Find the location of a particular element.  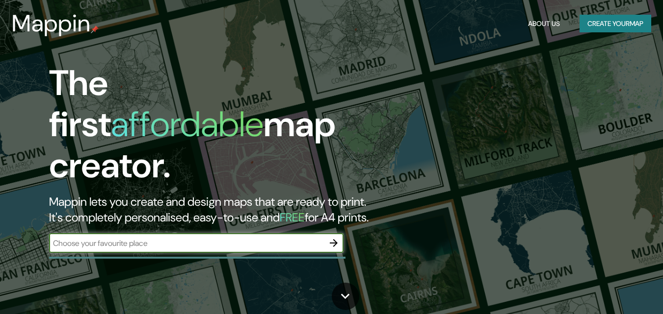

h3: Mappin is located at coordinates (51, 24).